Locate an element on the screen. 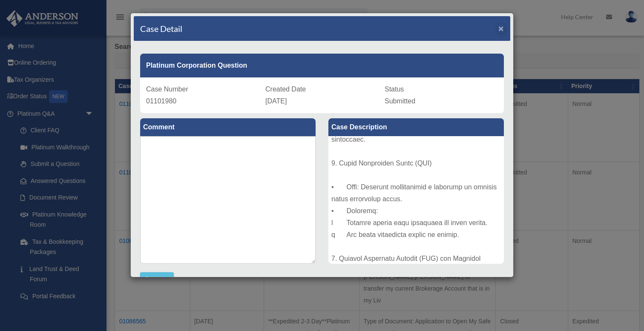 The image size is (644, 331). button: Comment is located at coordinates (157, 279).